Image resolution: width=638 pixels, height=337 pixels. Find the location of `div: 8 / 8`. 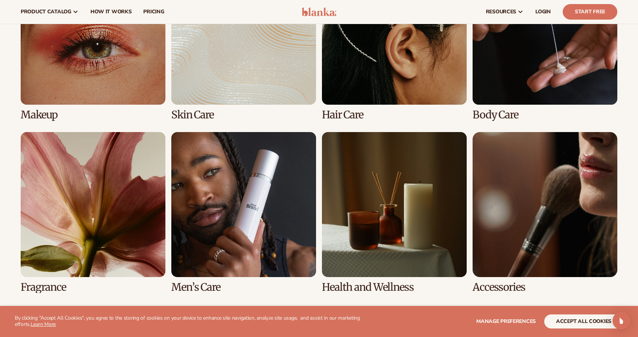

div: 8 / 8 is located at coordinates (545, 212).